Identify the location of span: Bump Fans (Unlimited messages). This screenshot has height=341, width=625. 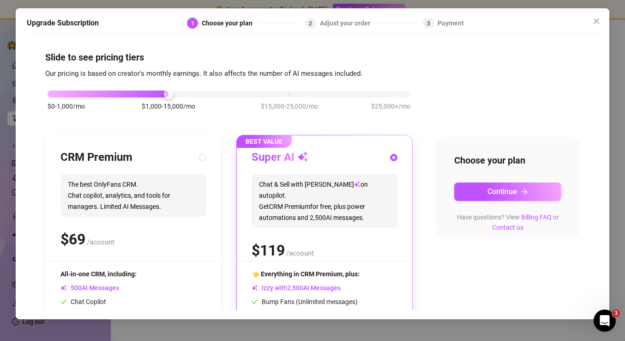
(305, 302).